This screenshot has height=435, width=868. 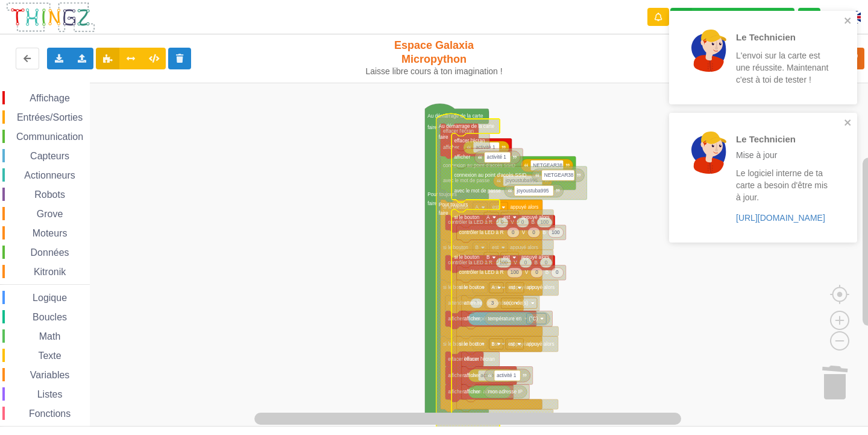 What do you see at coordinates (50, 175) in the screenshot?
I see `span: Actionneurs` at bounding box center [50, 175].